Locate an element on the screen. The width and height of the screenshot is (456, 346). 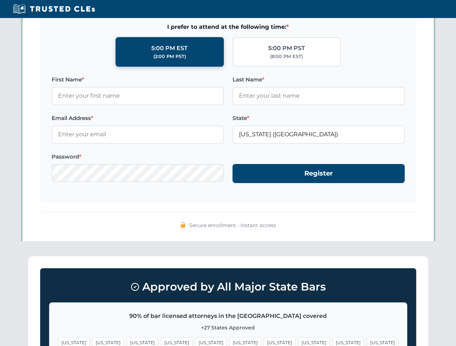
input: Enter your first name is located at coordinates (137, 96).